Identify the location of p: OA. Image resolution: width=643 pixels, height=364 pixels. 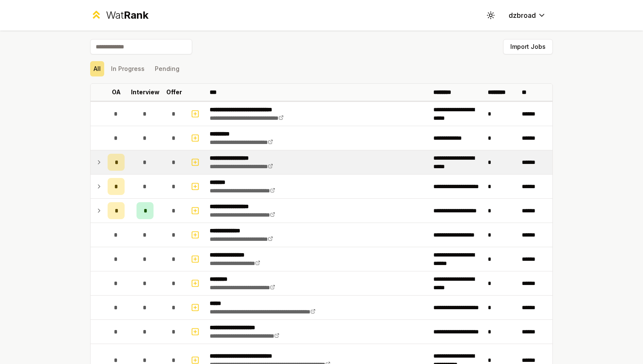
(116, 92).